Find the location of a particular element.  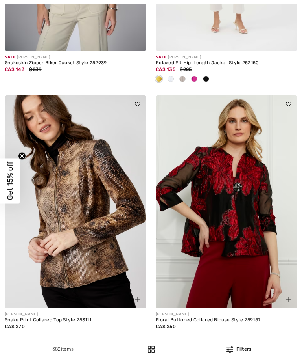

div: Geranium is located at coordinates (195, 79).